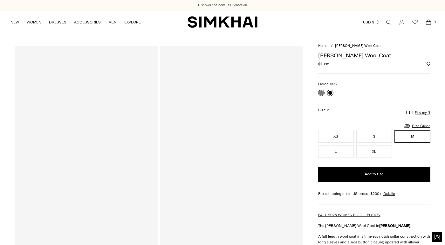 This screenshot has width=445, height=245. I want to click on button: XS, so click(336, 137).